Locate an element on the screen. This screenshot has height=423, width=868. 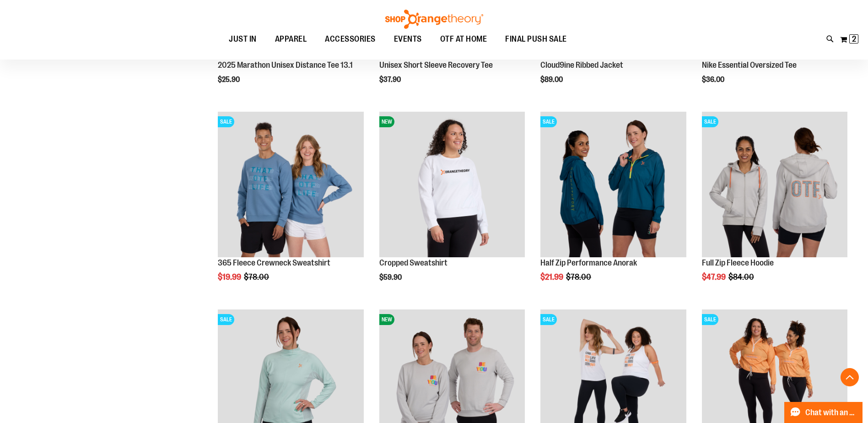
span: 2 is located at coordinates (854, 39).